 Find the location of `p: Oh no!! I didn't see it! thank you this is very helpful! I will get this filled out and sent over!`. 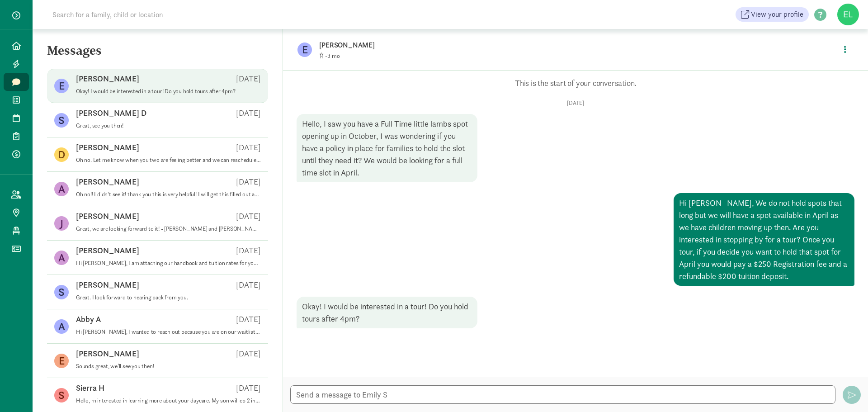

p: Oh no!! I didn't see it! thank you this is very helpful! I will get this filled out and sent over! is located at coordinates (168, 194).